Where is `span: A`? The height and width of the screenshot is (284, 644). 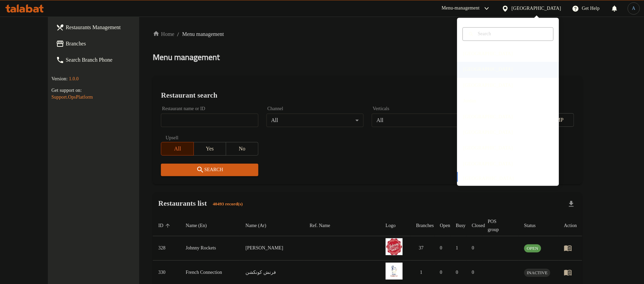 span: A is located at coordinates (634, 8).